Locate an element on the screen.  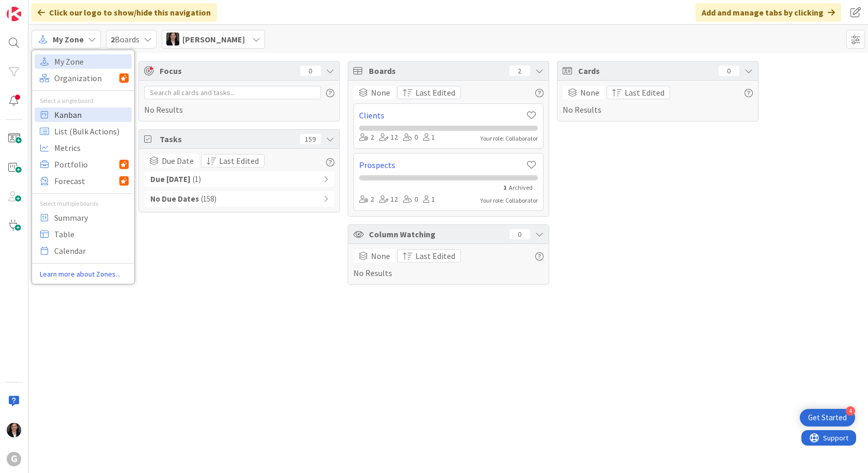
span: ( 158 ) is located at coordinates (208, 200).